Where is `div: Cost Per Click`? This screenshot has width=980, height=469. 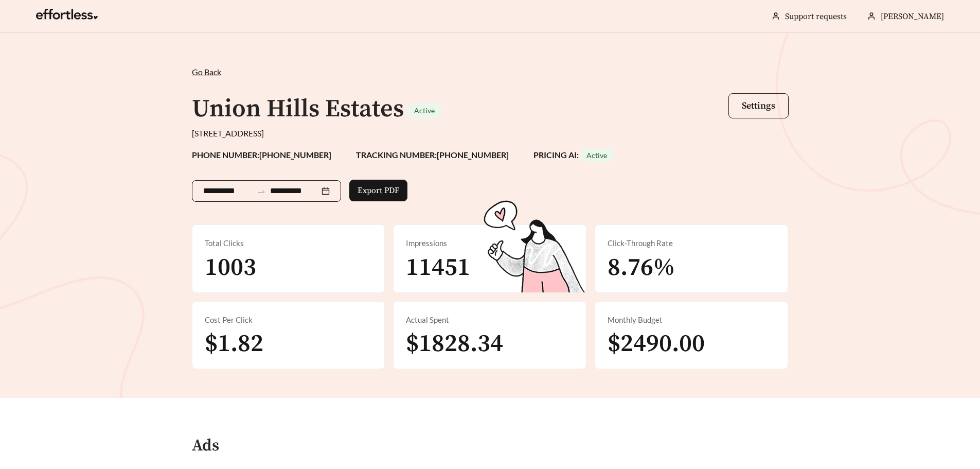
div: Cost Per Click is located at coordinates (289, 319).